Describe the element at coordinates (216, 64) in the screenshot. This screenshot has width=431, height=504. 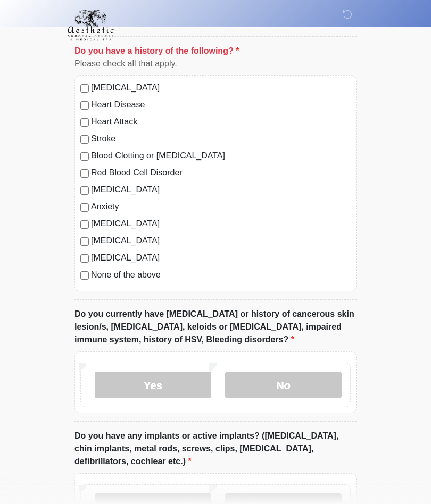
I see `div: Please check all that apply.` at that location.